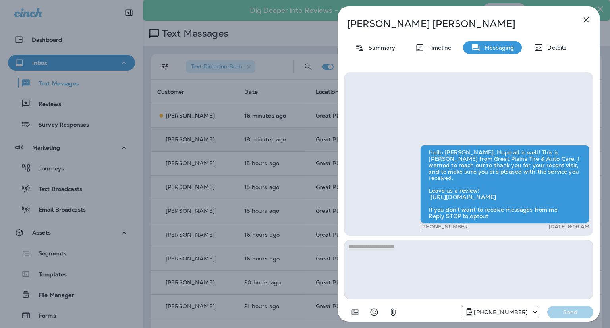  I want to click on p: Details, so click(555, 48).